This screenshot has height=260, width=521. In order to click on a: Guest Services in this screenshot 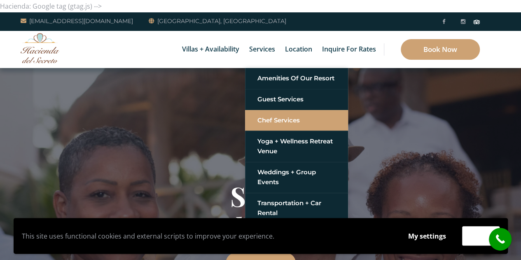, I will do `click(297, 99)`.